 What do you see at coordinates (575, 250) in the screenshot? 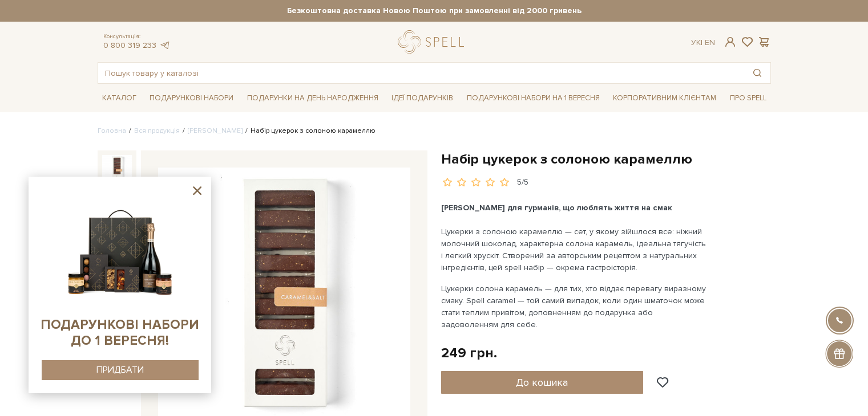
I see `span: Цукерки з солоною карамеллю — сет, у якому зійшлося все: ніжний молочний шоколад, характерна соло...` at bounding box center [575, 250].